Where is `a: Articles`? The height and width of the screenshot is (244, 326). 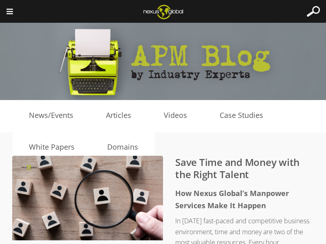 a: Articles is located at coordinates (118, 116).